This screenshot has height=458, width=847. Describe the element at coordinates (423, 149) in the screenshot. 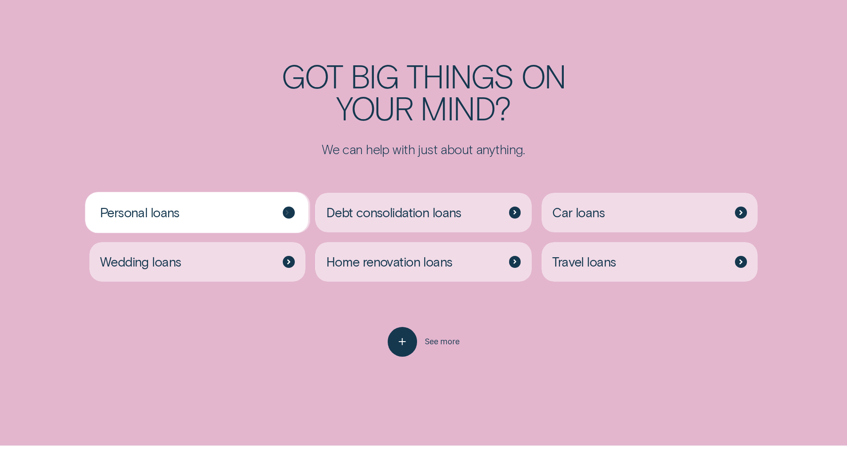

I see `p: We can help with just about anything.` at that location.